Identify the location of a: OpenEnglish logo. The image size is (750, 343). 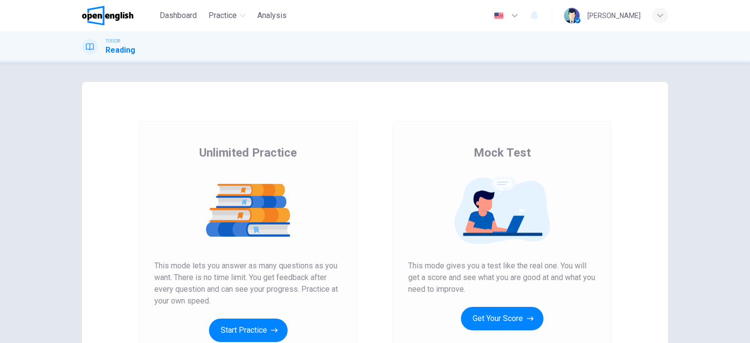
(119, 16).